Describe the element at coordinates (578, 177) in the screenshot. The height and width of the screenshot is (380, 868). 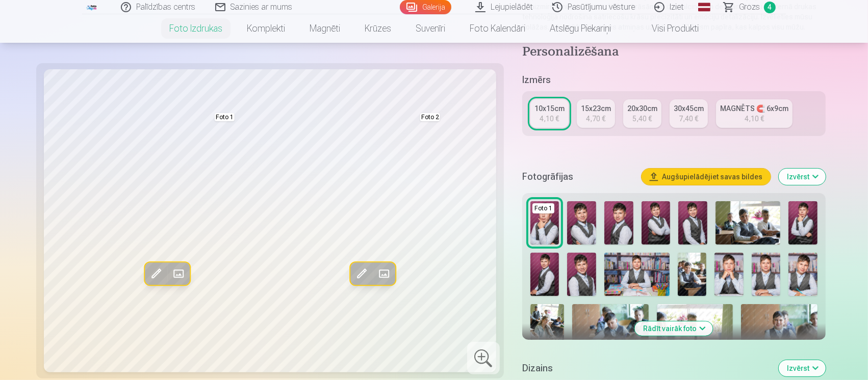
I see `h5: Fotogrāfijas` at that location.